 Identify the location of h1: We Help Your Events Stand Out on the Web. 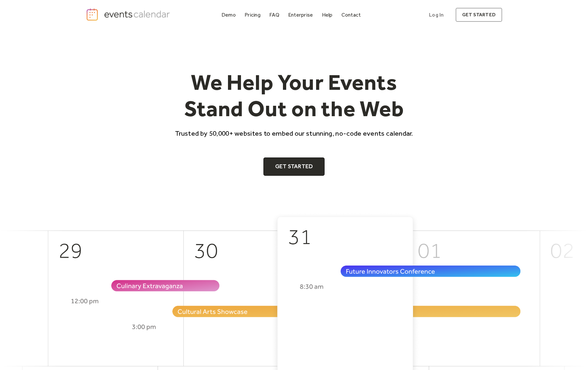
(294, 95).